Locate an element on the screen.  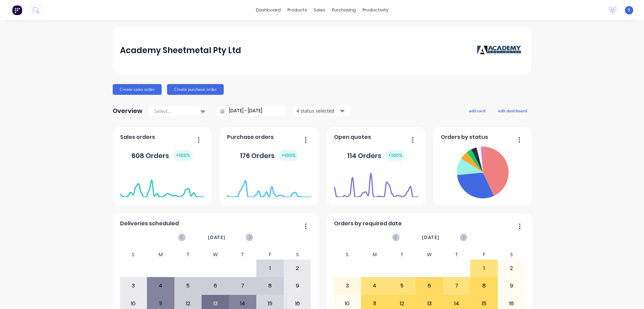
button: Create purchase order is located at coordinates (195, 89).